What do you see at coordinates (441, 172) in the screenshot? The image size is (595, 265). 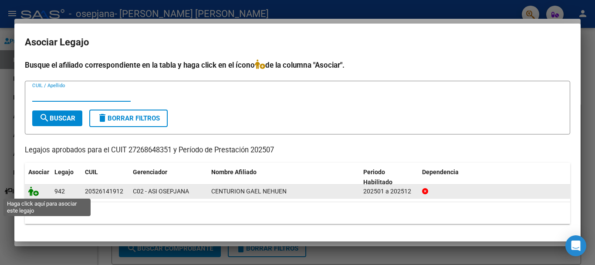 I see `span: Dependencia` at bounding box center [441, 172].